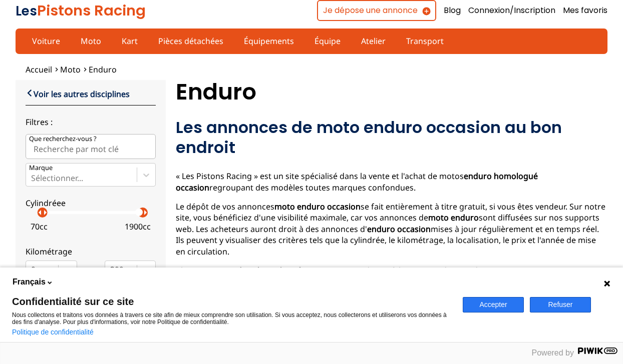 The width and height of the screenshot is (623, 364). What do you see at coordinates (90, 203) in the screenshot?
I see `p: Cylindréee` at bounding box center [90, 203].